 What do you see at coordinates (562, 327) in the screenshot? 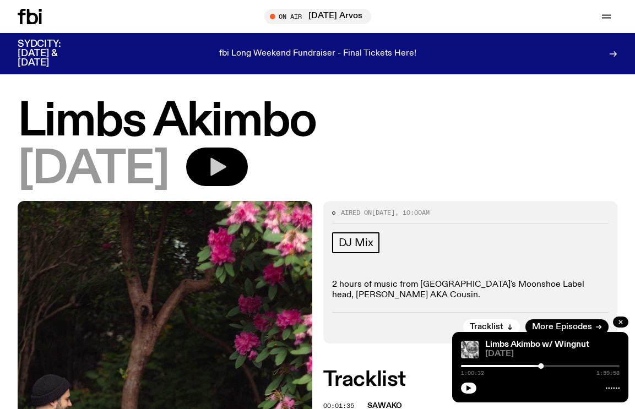
I see `span: More Episodes` at bounding box center [562, 327].